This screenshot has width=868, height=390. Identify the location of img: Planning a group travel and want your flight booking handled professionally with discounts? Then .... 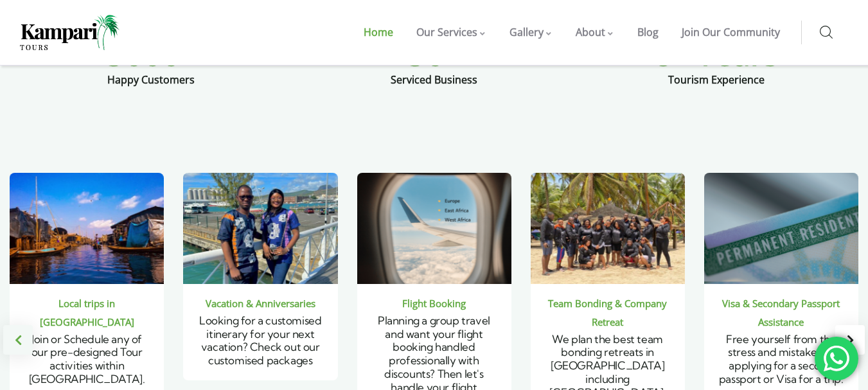
(434, 228).